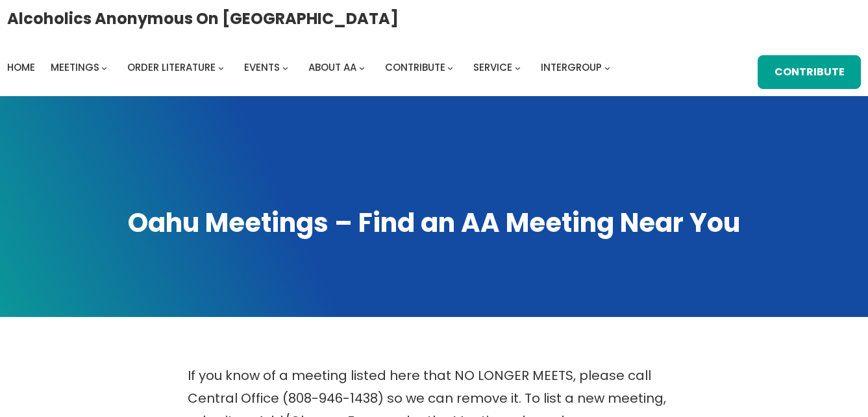 The image size is (868, 417). What do you see at coordinates (450, 67) in the screenshot?
I see `button: Contribute submenu` at bounding box center [450, 67].